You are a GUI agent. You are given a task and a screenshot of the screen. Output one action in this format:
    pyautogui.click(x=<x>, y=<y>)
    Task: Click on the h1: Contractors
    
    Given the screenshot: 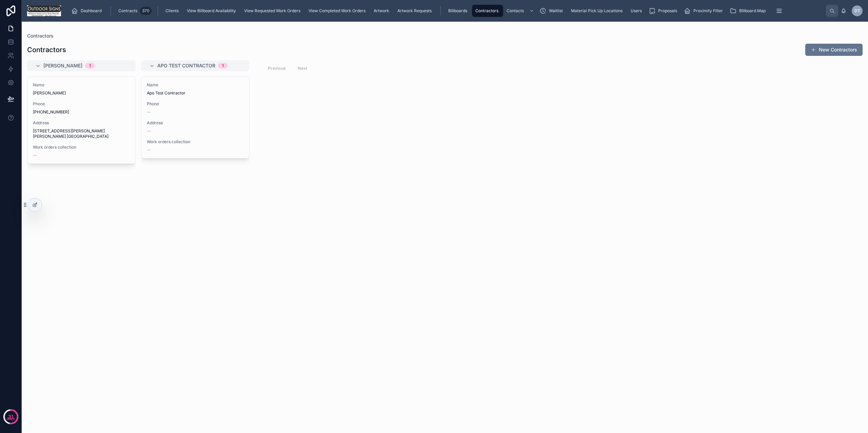 What is the action you would take?
    pyautogui.click(x=46, y=50)
    